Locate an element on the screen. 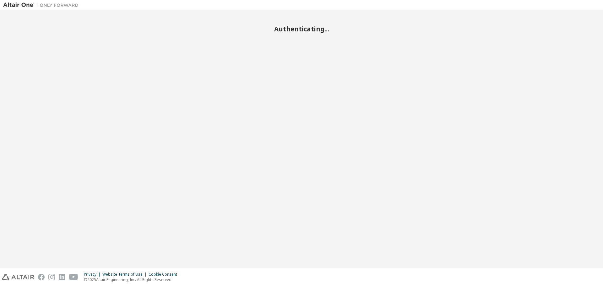 This screenshot has width=603, height=286. img: Altair One is located at coordinates (42, 5).